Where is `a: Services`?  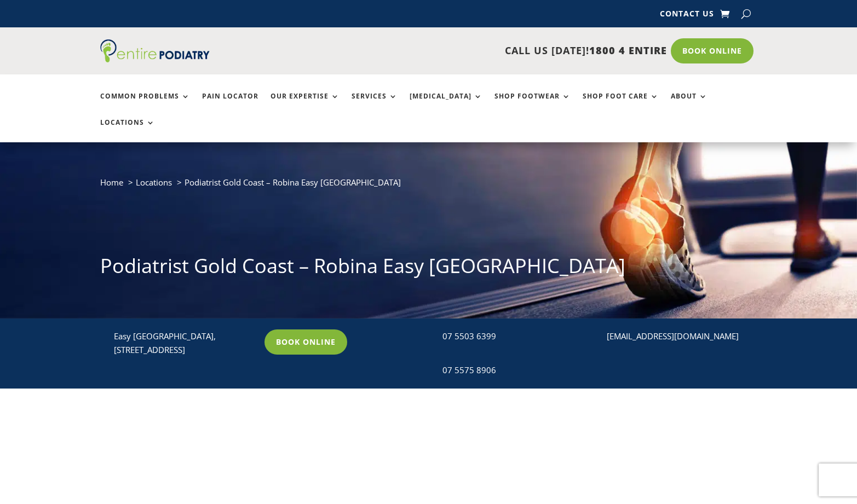 a: Services is located at coordinates (375, 104).